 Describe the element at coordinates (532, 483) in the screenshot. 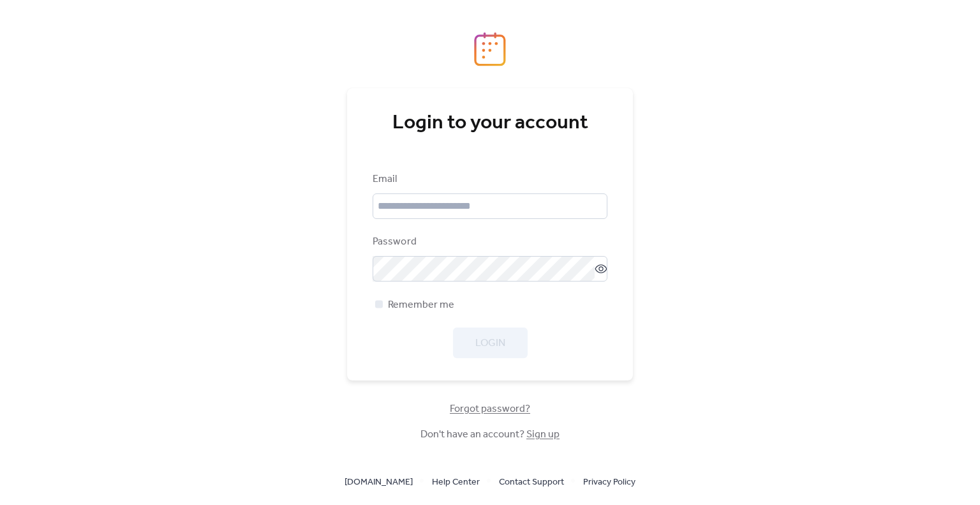

I see `span: Contact Support` at that location.